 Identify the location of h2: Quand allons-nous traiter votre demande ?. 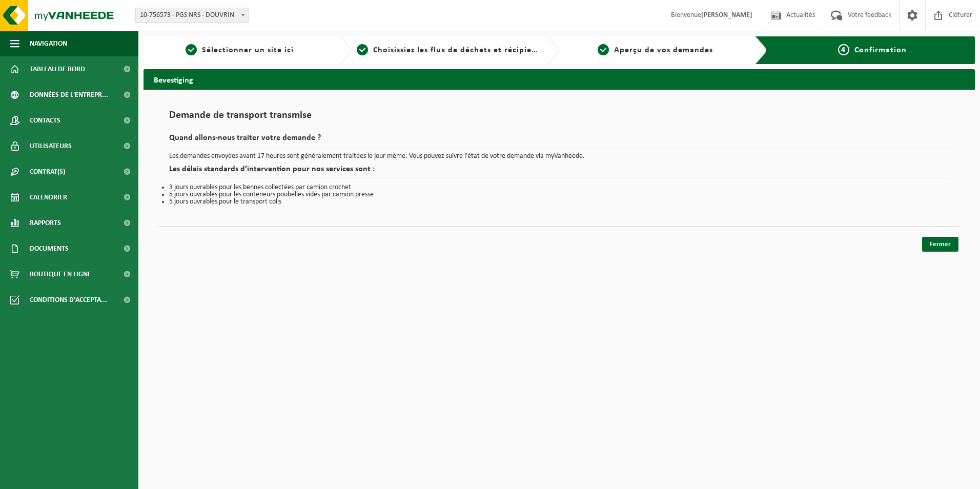
(559, 140).